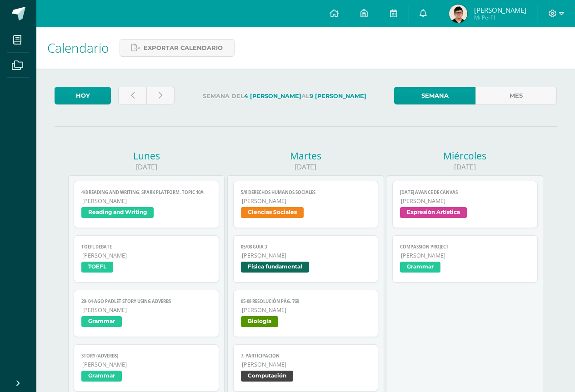 This screenshot has height=392, width=575. Describe the element at coordinates (260, 321) in the screenshot. I see `span: Biología` at that location.